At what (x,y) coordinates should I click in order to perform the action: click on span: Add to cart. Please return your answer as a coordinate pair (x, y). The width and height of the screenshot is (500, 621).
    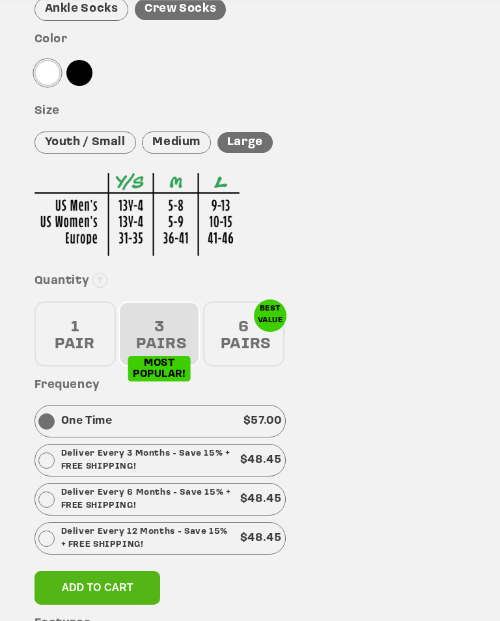
    Looking at the image, I should click on (98, 588).